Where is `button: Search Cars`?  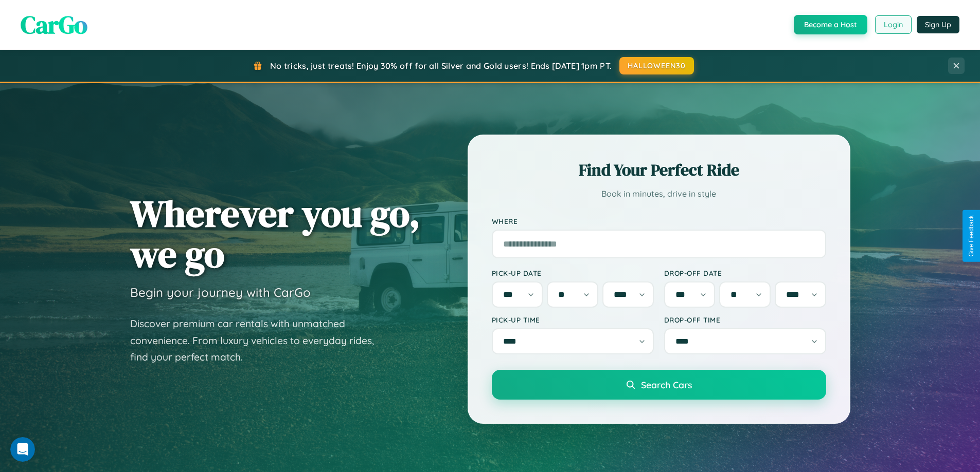 button: Search Cars is located at coordinates (659, 385).